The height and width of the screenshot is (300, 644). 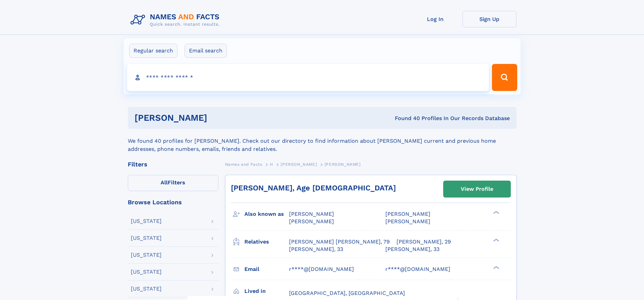 What do you see at coordinates (477, 189) in the screenshot?
I see `a: View Profile` at bounding box center [477, 189].